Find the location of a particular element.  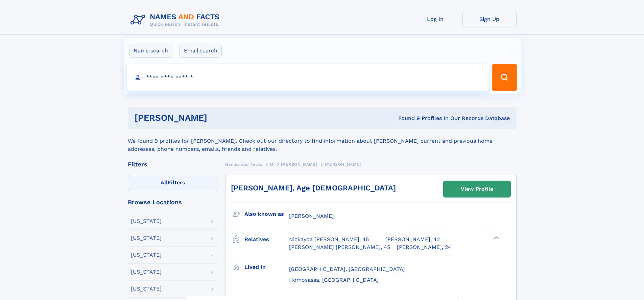

img: Logo Names and Facts is located at coordinates (177, 20).